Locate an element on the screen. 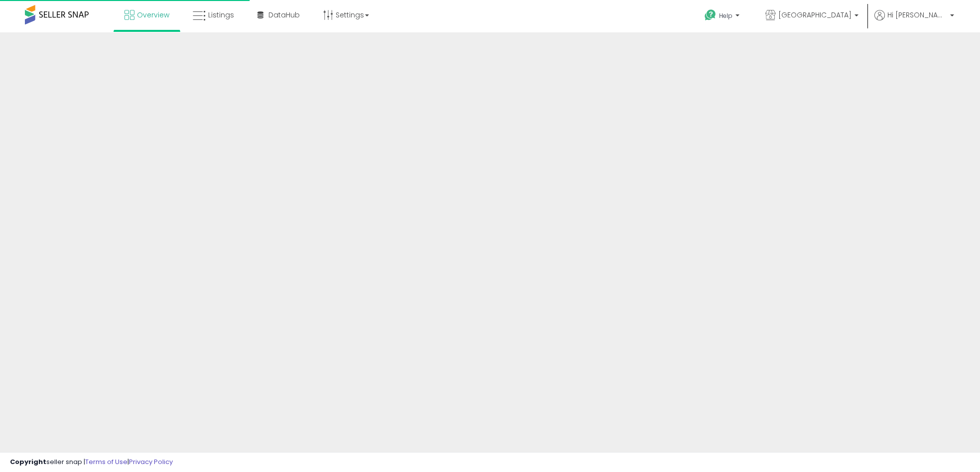  span: Overview is located at coordinates (153, 15).